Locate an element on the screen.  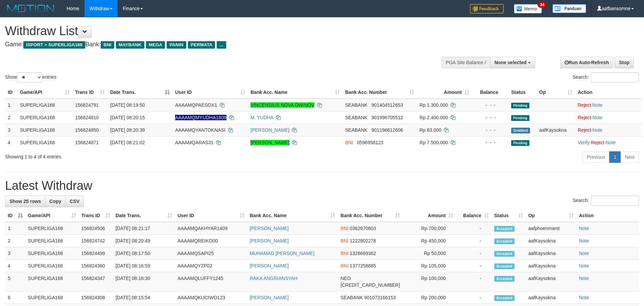
th: ID: activate to sort column descending is located at coordinates (15, 215).